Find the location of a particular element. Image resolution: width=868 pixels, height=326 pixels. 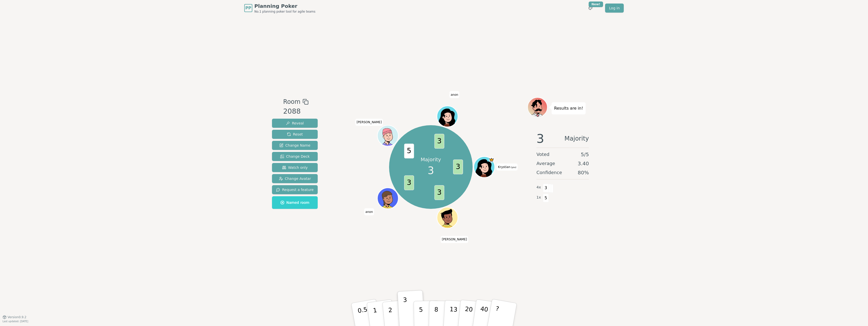

p: 3 is located at coordinates (405, 310).